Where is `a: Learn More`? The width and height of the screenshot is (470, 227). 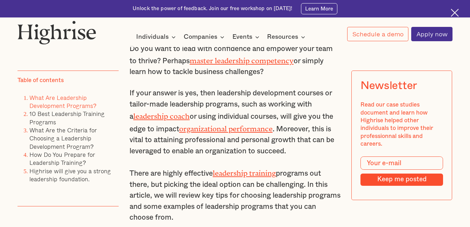
a: Learn More is located at coordinates (319, 9).